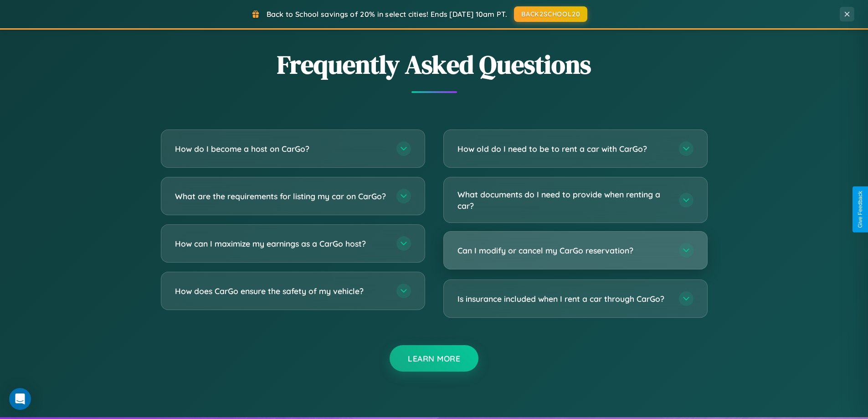 This screenshot has width=868, height=419. What do you see at coordinates (434, 358) in the screenshot?
I see `button: Learn More` at bounding box center [434, 358].